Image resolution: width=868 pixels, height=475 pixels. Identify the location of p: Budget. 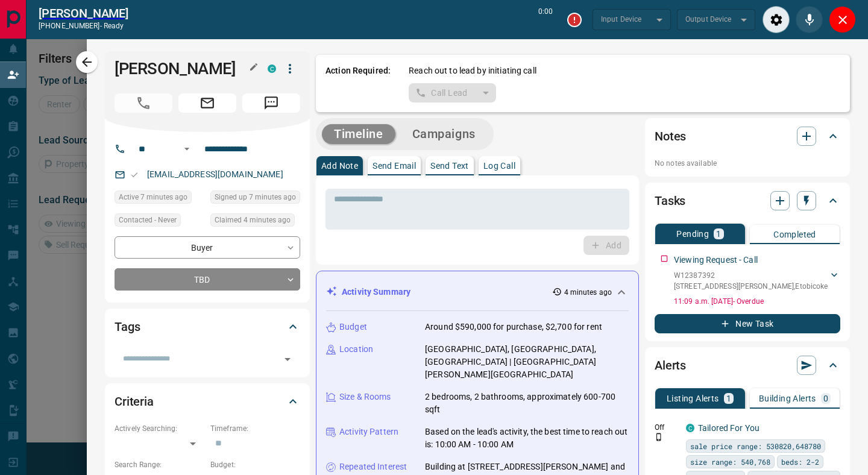
(353, 327).